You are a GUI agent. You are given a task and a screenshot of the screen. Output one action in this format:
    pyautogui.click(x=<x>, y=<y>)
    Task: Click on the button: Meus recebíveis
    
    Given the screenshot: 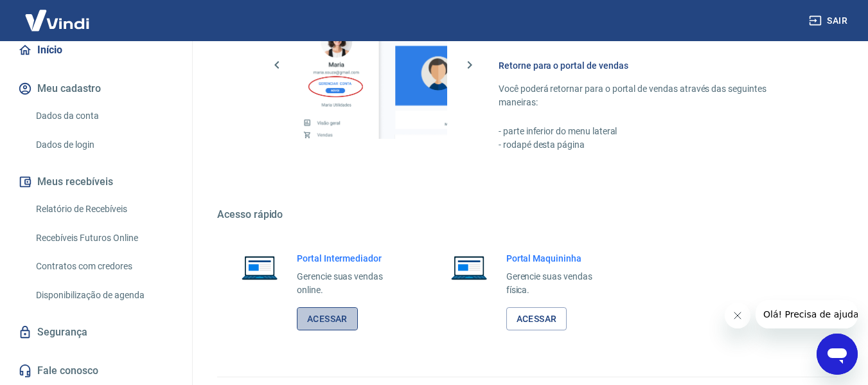 What is the action you would take?
    pyautogui.click(x=96, y=182)
    